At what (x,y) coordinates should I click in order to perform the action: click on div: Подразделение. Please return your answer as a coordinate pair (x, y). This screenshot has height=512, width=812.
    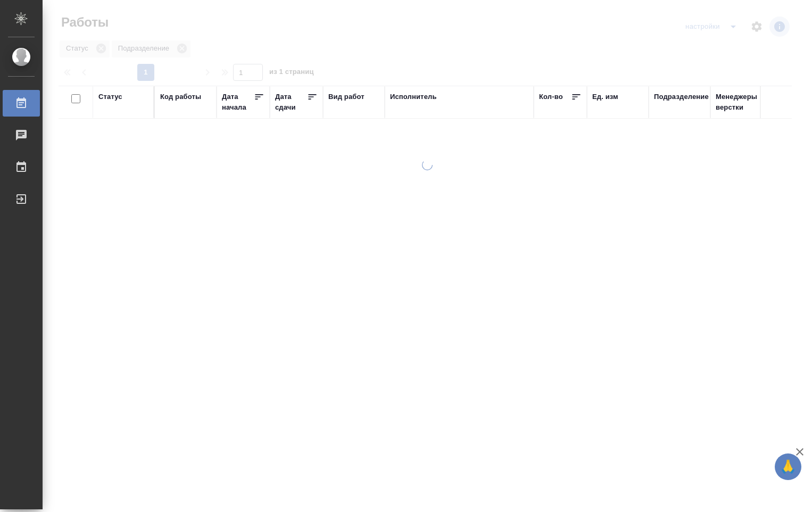
    Looking at the image, I should click on (681, 97).